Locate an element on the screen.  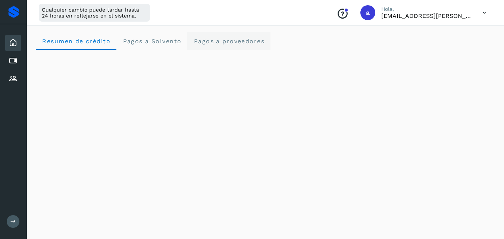
p: Hola, is located at coordinates (426, 9).